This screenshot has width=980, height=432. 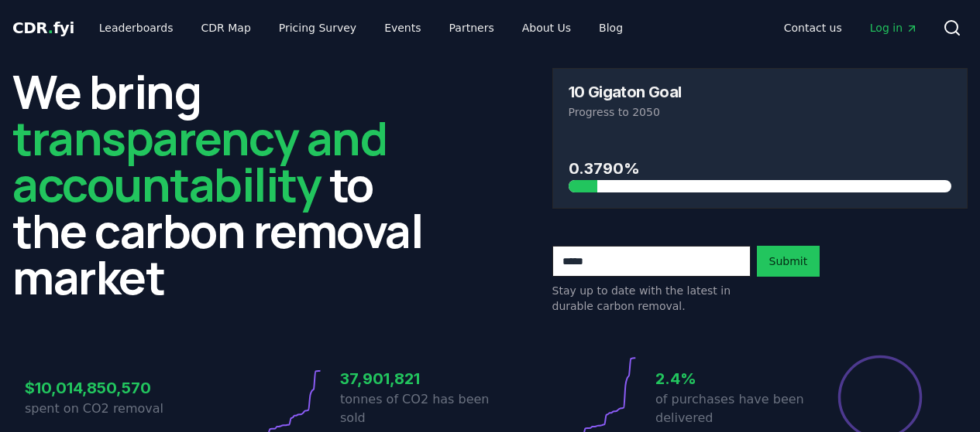 What do you see at coordinates (894, 28) in the screenshot?
I see `a: Log in` at bounding box center [894, 28].